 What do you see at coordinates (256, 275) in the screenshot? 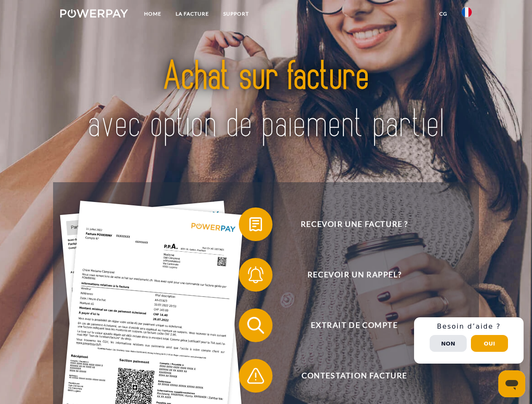
I see `img: qb_bell.svg` at bounding box center [256, 275].